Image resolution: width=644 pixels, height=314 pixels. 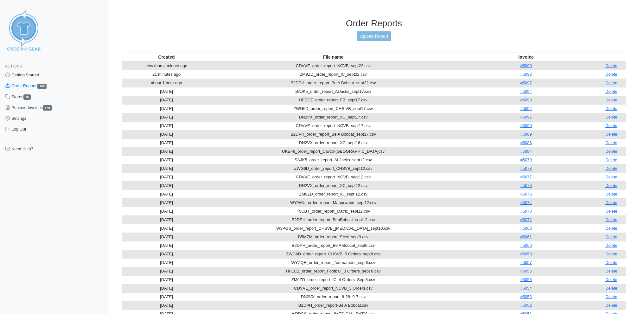 What do you see at coordinates (526, 100) in the screenshot?
I see `a: #5093` at bounding box center [526, 100].